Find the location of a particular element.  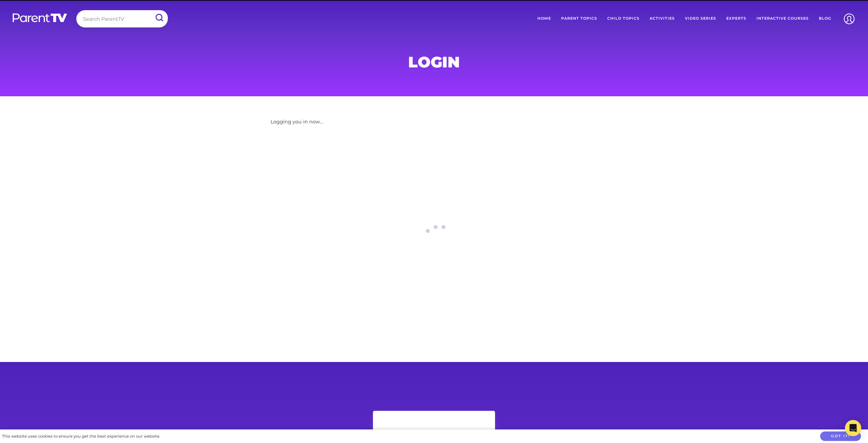

input: Search ParentTV is located at coordinates (122, 19).